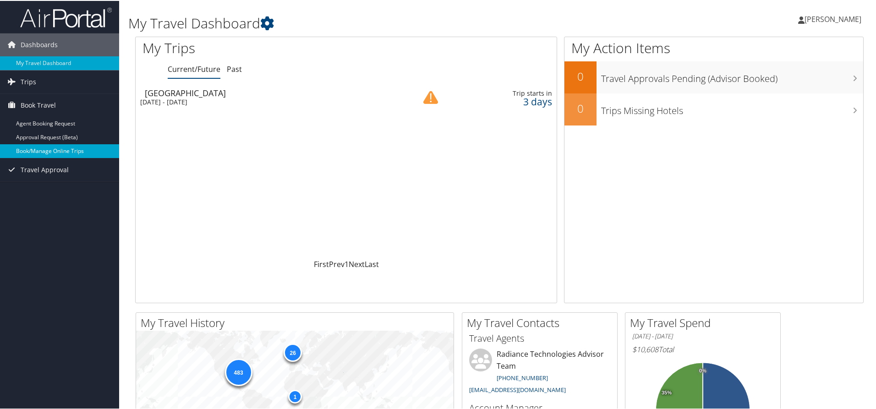 This screenshot has height=409, width=876. Describe the element at coordinates (703, 349) in the screenshot. I see `h6: Total` at that location.